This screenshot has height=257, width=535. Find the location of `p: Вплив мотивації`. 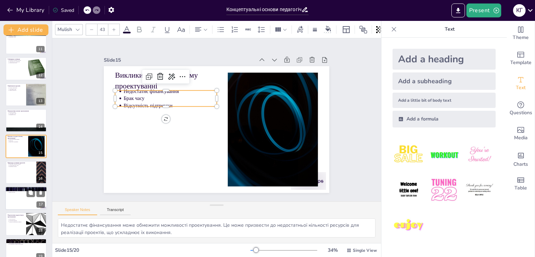

p: Вплив мотивації is located at coordinates (27, 112).